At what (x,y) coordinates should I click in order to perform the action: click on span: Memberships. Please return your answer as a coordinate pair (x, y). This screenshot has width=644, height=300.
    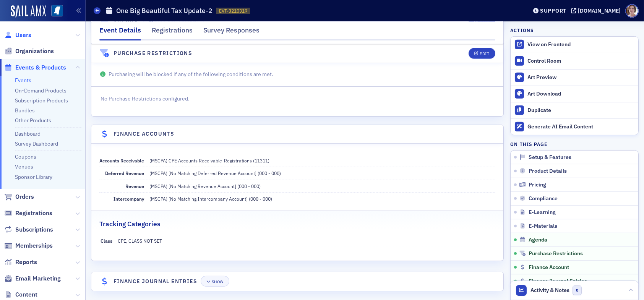
    Looking at the image, I should click on (34, 245).